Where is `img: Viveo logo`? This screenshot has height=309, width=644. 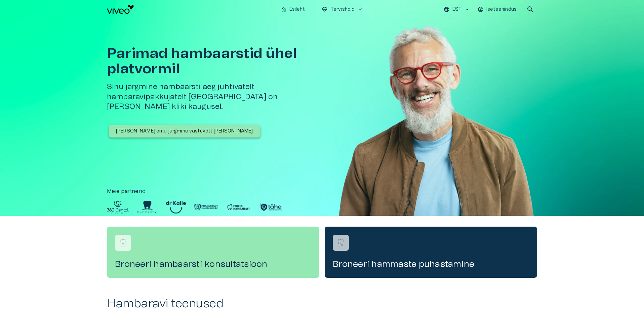 img: Viveo logo is located at coordinates (120, 10).